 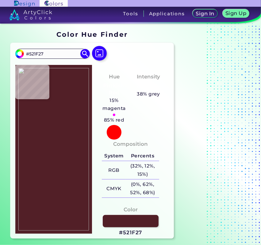 What do you see at coordinates (114, 77) in the screenshot?
I see `h4: Hue` at bounding box center [114, 77].